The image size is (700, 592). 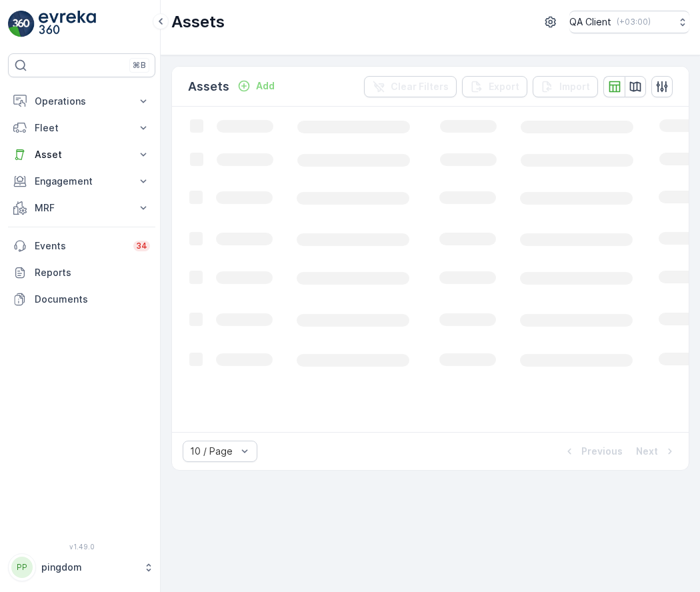 I want to click on p: ( +03:00 ), so click(x=634, y=22).